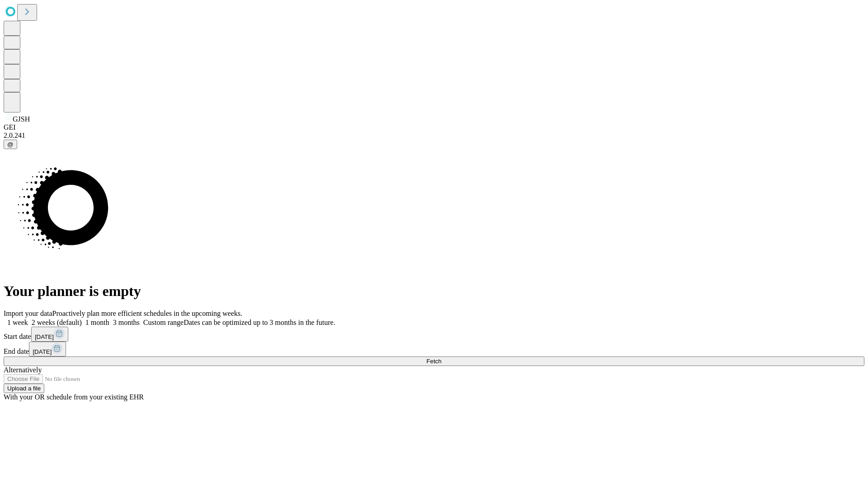 The height and width of the screenshot is (488, 868). What do you see at coordinates (434, 361) in the screenshot?
I see `button: Fetch` at bounding box center [434, 361].